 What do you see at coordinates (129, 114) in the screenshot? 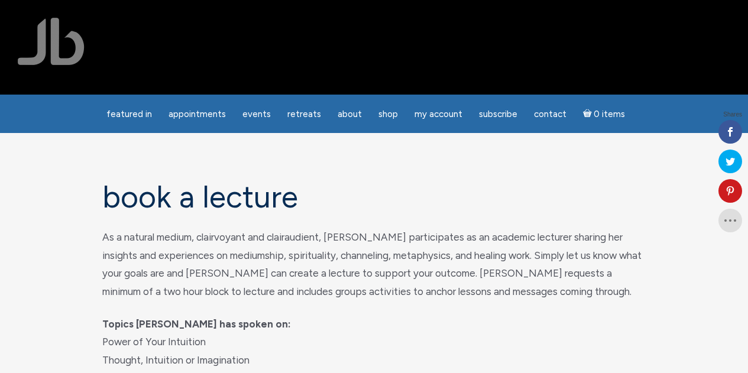
I see `span: featured in` at bounding box center [129, 114].